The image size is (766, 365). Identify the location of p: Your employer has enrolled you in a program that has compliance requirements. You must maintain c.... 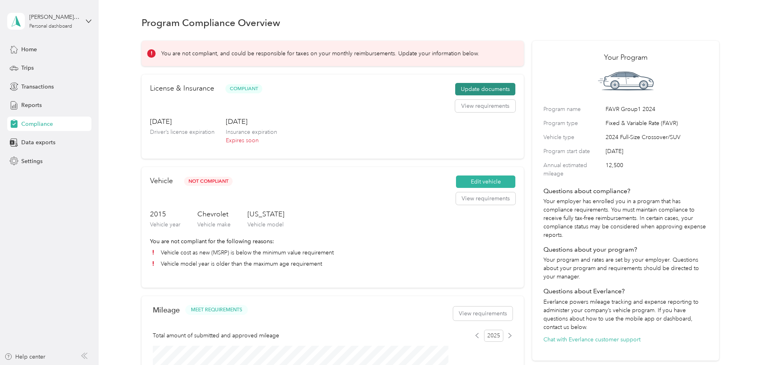
(625, 218).